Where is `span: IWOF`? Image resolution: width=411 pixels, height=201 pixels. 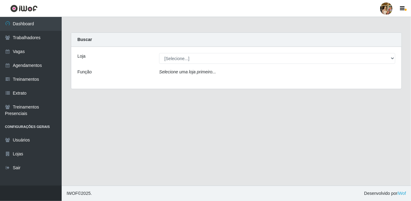
span: IWOF is located at coordinates (72, 193).